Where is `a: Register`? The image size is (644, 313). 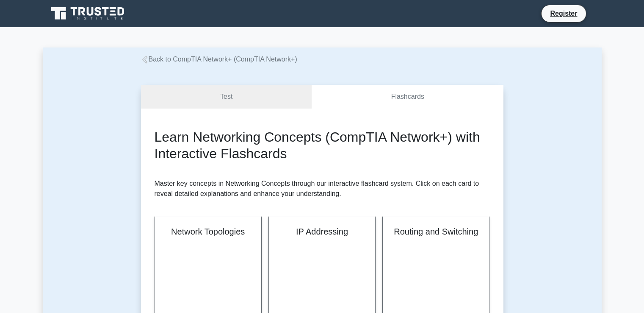
a: Register is located at coordinates (564, 13).